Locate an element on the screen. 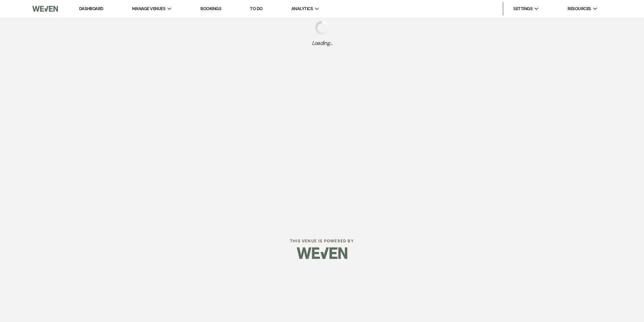  span: Settings is located at coordinates (523, 9).